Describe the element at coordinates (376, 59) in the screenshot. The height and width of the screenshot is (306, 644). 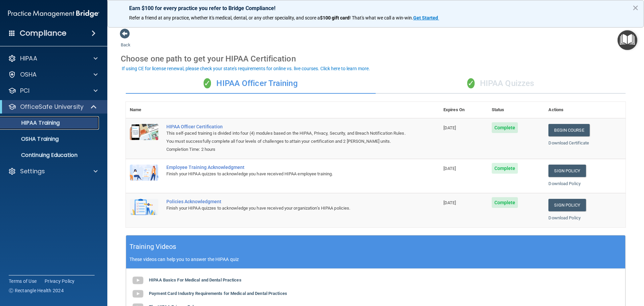
I see `div: Choose one path to get your HIPAA Certification` at that location.